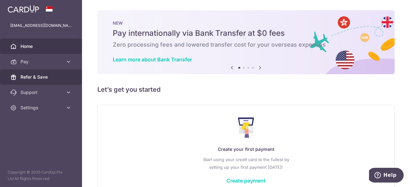  Describe the element at coordinates (246, 90) in the screenshot. I see `h5: Let’s get you started` at that location.